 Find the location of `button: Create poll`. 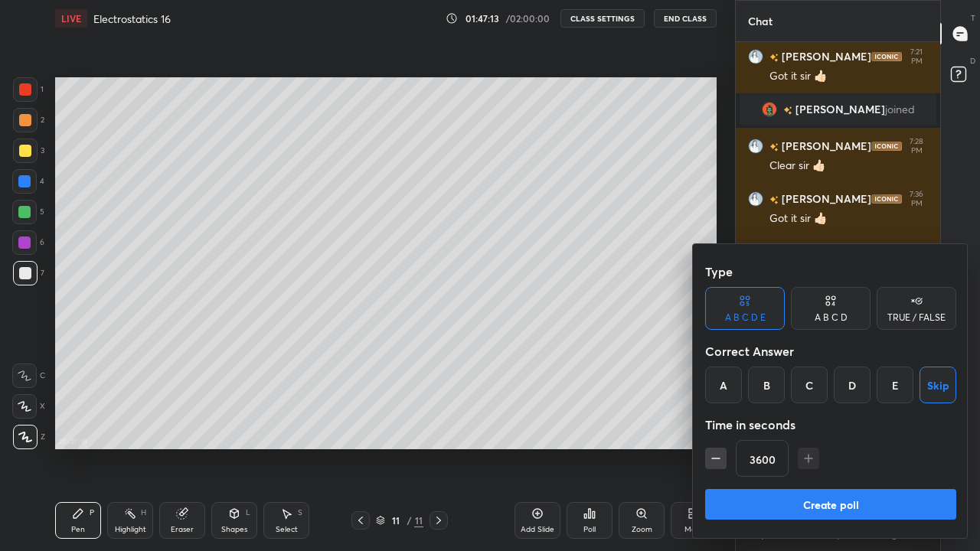

button: Create poll is located at coordinates (831, 504).